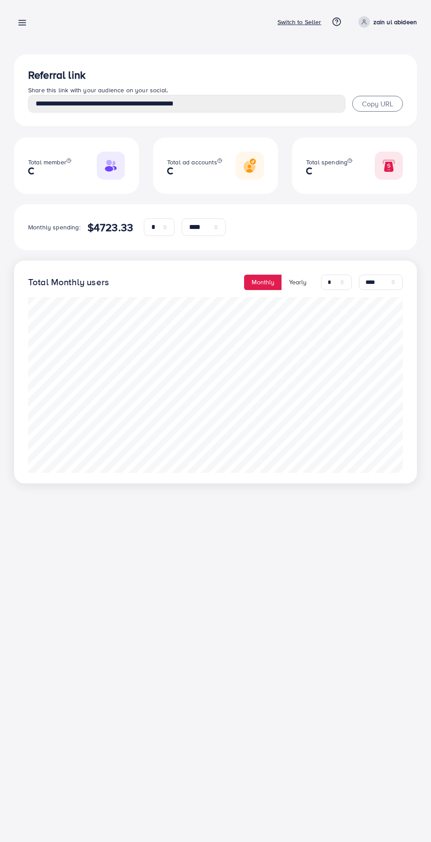  I want to click on span: Share this link with your audience on your social., so click(98, 90).